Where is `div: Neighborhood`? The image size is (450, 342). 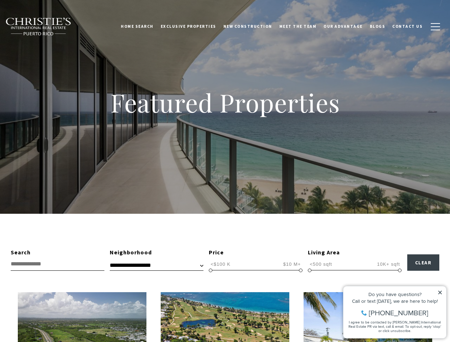 div: Neighborhood is located at coordinates (157, 253).